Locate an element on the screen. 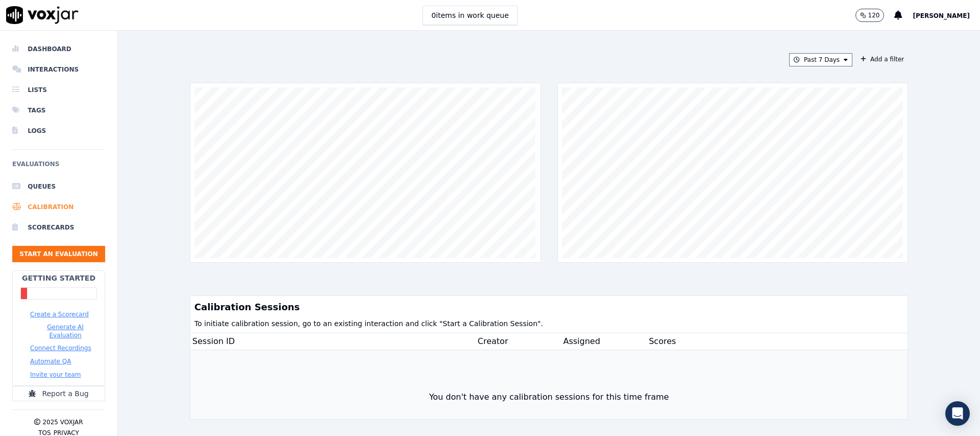  a: Queues is located at coordinates (59, 187).